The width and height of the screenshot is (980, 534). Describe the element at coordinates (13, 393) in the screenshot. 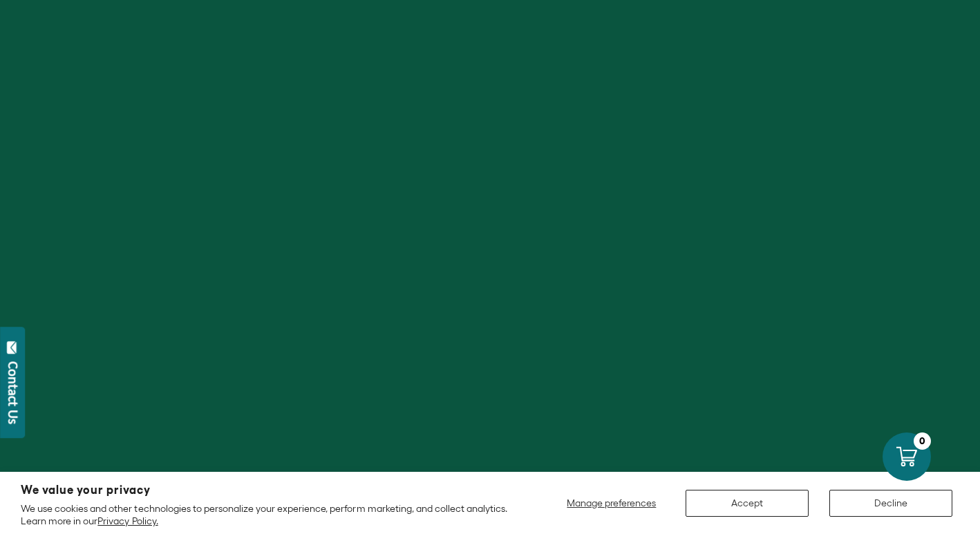

I see `div: Contact Us` at that location.